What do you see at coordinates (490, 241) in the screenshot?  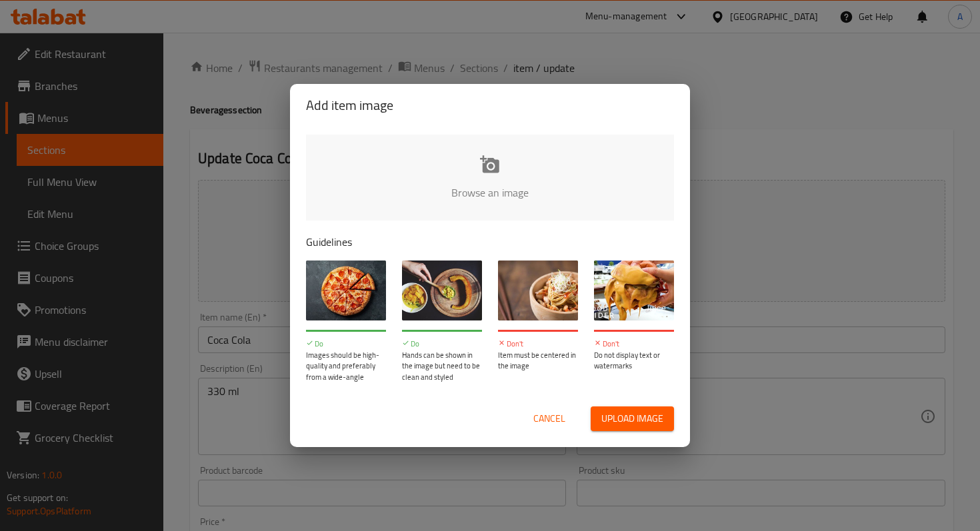 I see `p: Guidelines` at bounding box center [490, 241].